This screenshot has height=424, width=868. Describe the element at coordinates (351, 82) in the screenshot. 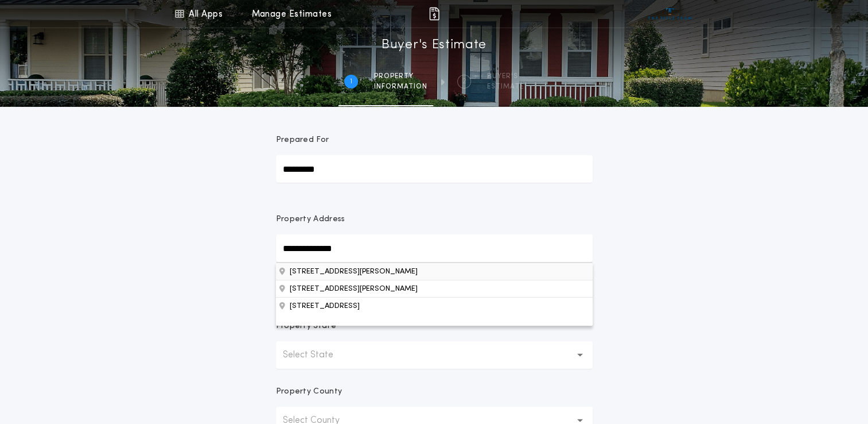

I see `h2: 1` at that location.